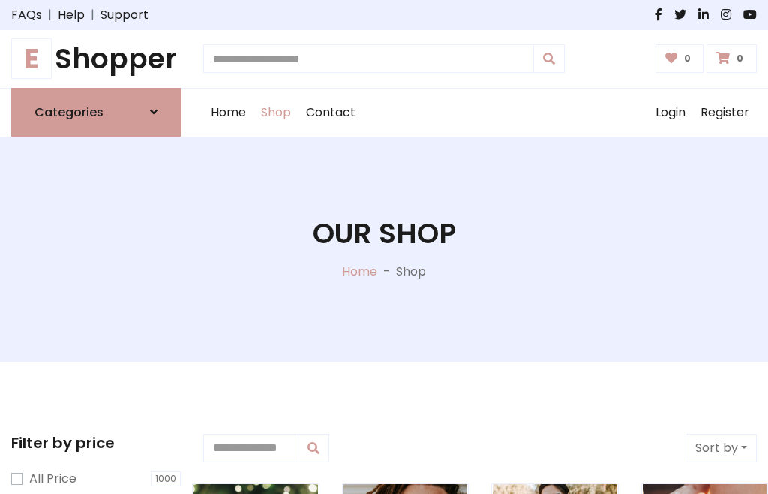  What do you see at coordinates (53, 479) in the screenshot?
I see `label: All Price` at bounding box center [53, 479].